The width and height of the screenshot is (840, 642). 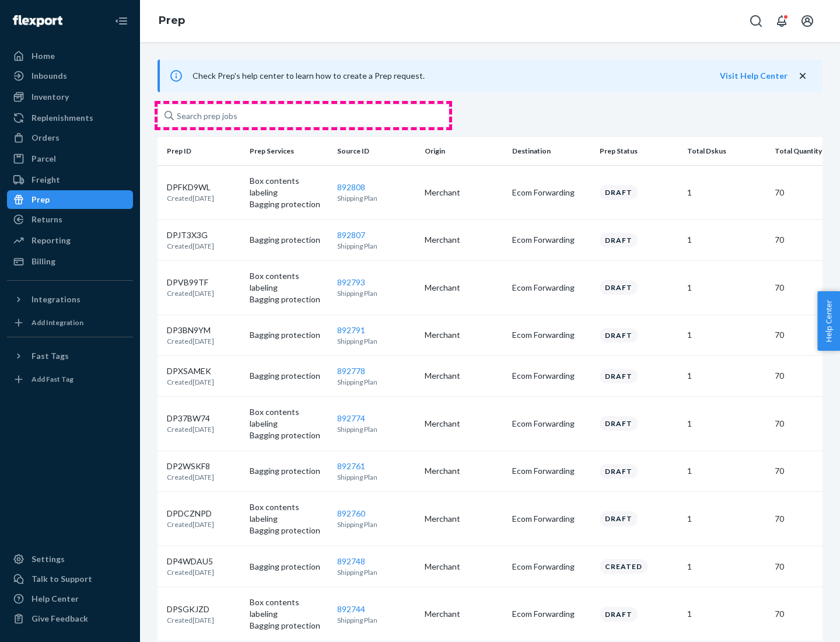 What do you see at coordinates (351, 330) in the screenshot?
I see `a: 892791` at bounding box center [351, 330].